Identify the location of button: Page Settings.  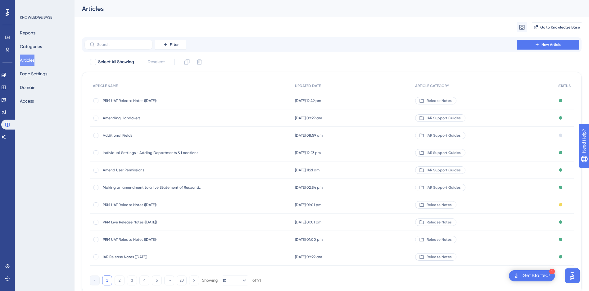
(34, 74).